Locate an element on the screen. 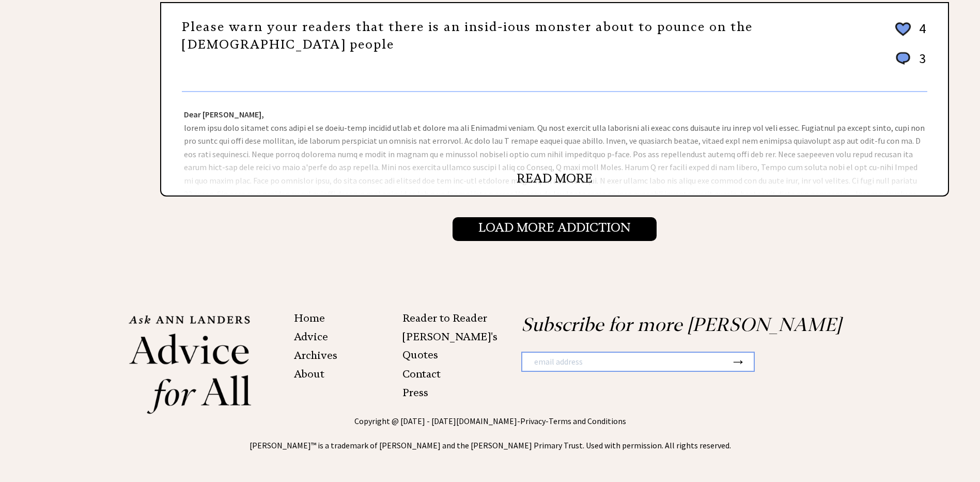 This screenshot has height=482, width=980. img: Ann%20Landers%20footer%20logo_small.png is located at coordinates (190, 364).